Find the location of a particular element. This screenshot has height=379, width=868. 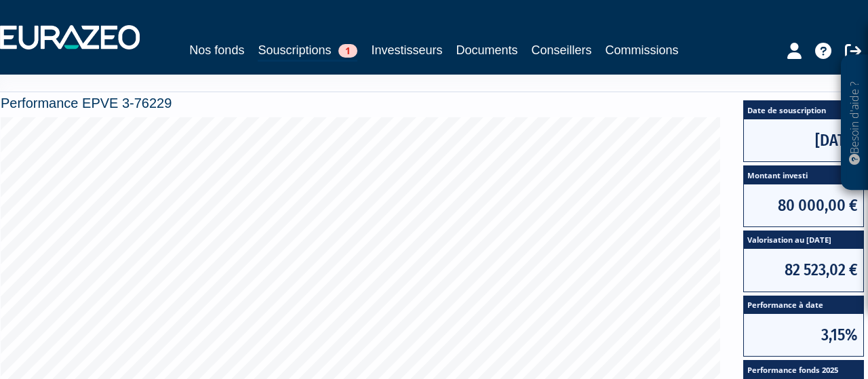

span: 1 is located at coordinates (348, 51).